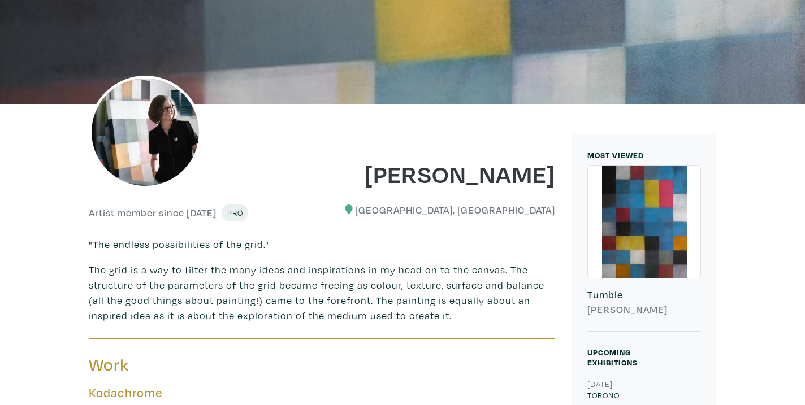  I want to click on small: MOST VIEWED, so click(615, 155).